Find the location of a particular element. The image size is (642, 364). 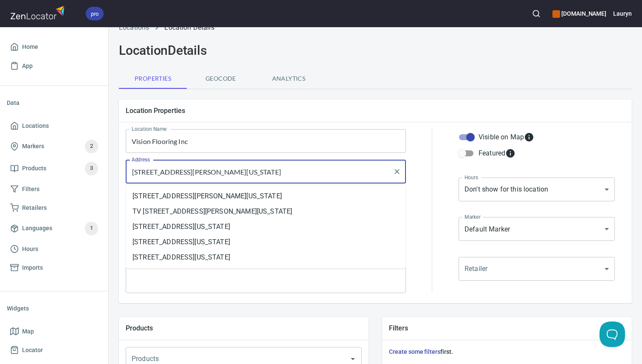

button: Clear is located at coordinates (397, 172).